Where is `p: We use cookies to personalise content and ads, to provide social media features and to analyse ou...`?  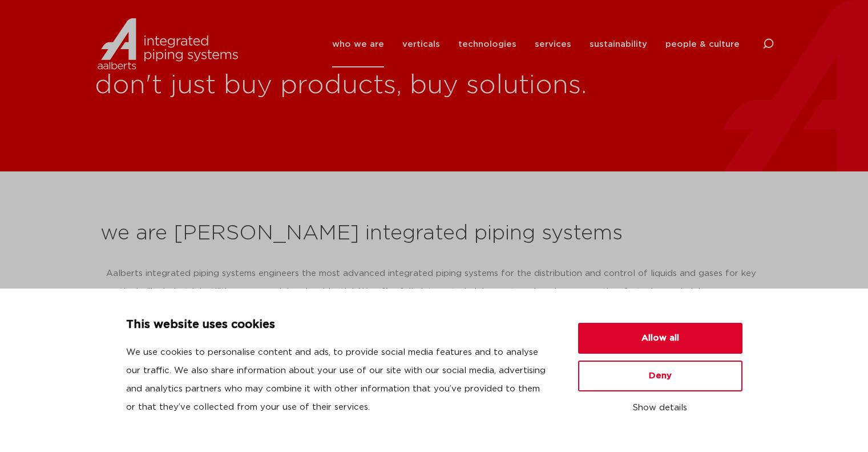
p: We use cookies to personalise content and ads, to provide social media features and to analyse ou... is located at coordinates (338, 380).